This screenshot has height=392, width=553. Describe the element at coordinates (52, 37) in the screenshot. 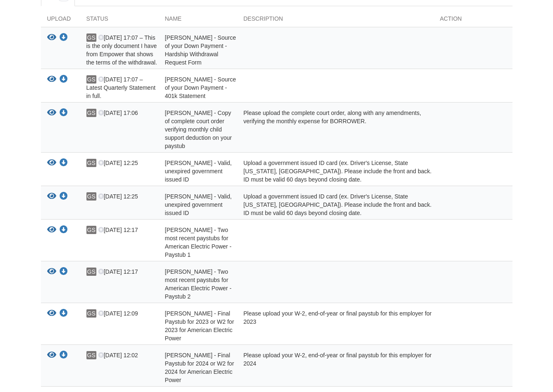

I see `button: View Gregory Scholes - Source of your Down Payment - Hardship Withdrawal Request Form` at that location.